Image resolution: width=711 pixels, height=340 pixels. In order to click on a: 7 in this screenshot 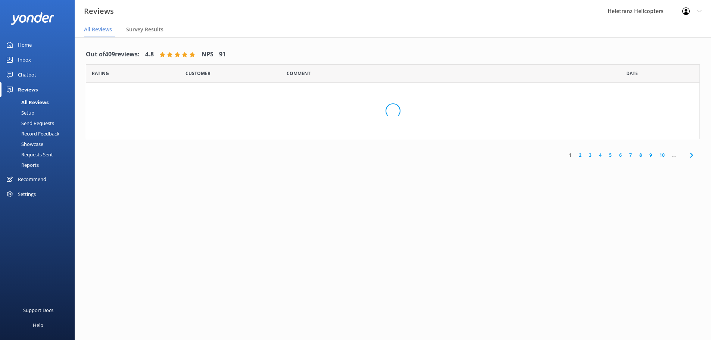, I will do `click(631, 155)`.